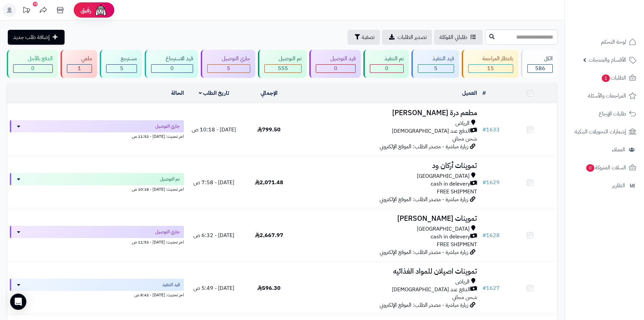 This screenshot has height=320, width=644. What do you see at coordinates (283, 59) in the screenshot?
I see `div: تم التوصيل` at bounding box center [283, 59].